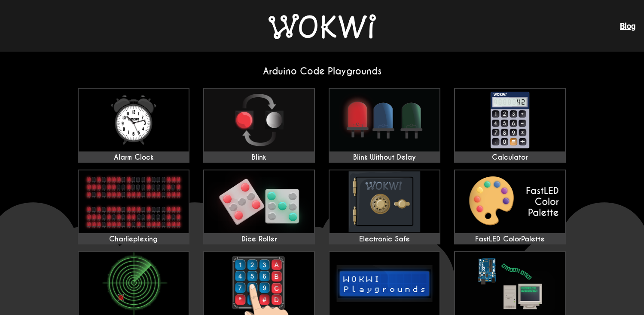 Image resolution: width=644 pixels, height=315 pixels. I want to click on div: FastLED ColorPalette, so click(510, 239).